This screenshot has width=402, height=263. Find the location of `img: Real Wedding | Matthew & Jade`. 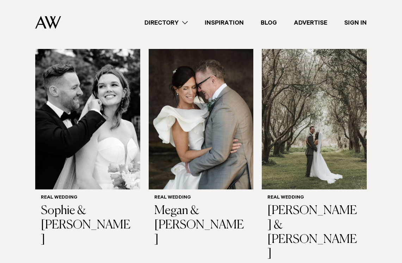

img: Real Wedding | Matthew & Jade is located at coordinates (314, 119).